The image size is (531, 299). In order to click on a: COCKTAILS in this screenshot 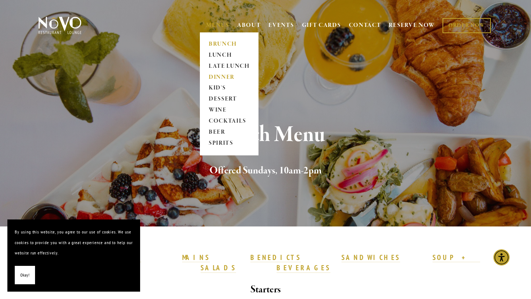, I will do `click(229, 122)`.